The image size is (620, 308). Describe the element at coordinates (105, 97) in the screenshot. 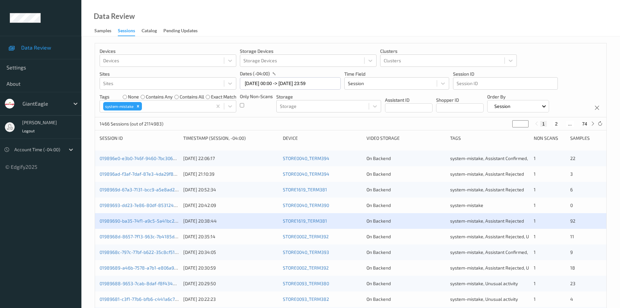

I see `p: Tags` at that location.